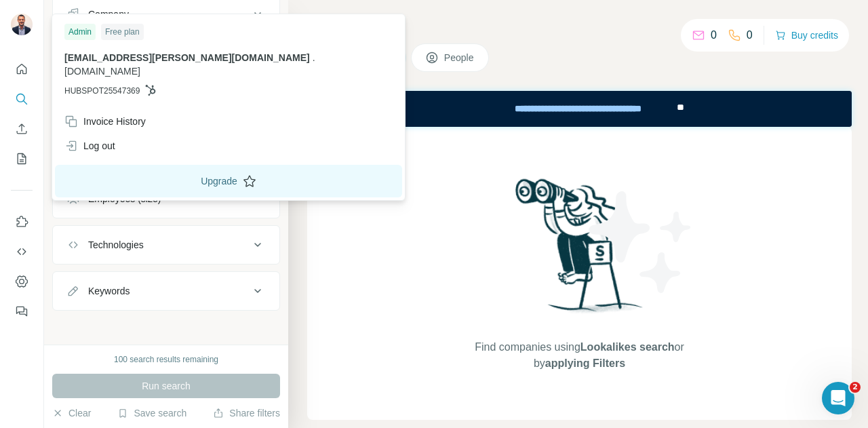 Image resolution: width=868 pixels, height=428 pixels. What do you see at coordinates (166, 245) in the screenshot?
I see `button: Technologies` at bounding box center [166, 245].